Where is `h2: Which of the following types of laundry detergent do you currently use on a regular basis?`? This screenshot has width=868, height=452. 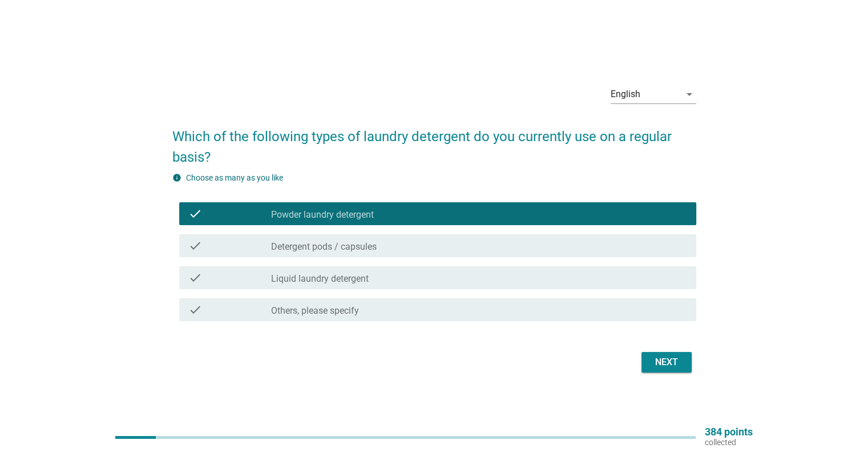 h2: Which of the following types of laundry detergent do you currently use on a regular basis? is located at coordinates (434, 141).